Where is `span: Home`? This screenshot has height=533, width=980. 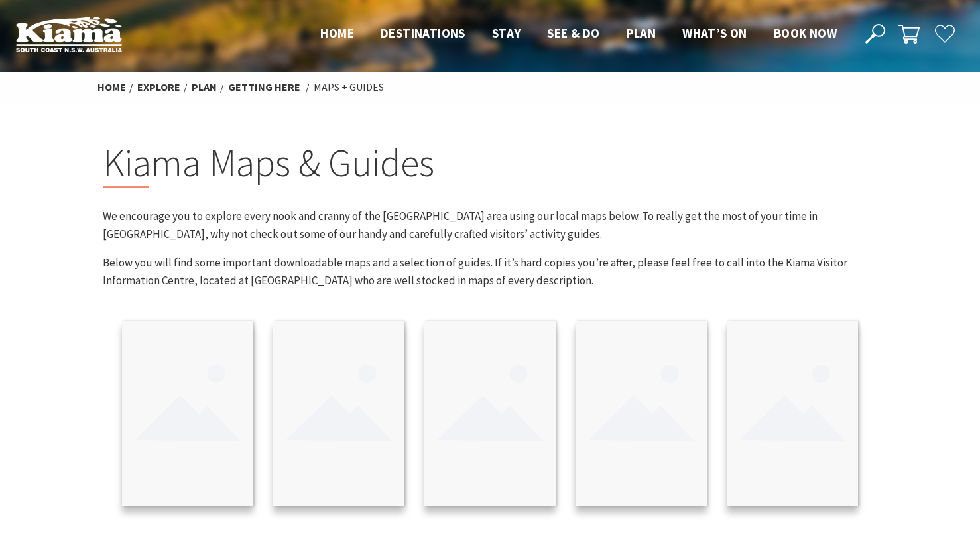
span: Home is located at coordinates (336, 33).